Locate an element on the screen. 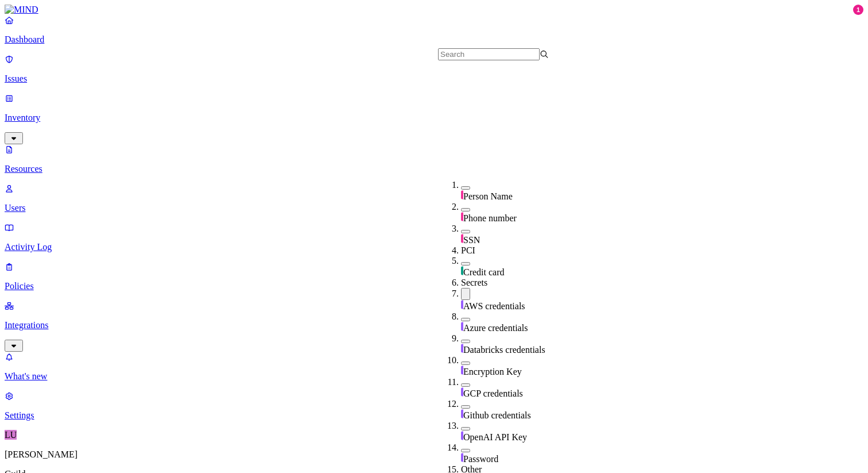 Image resolution: width=868 pixels, height=473 pixels. span: LU is located at coordinates (11, 434).